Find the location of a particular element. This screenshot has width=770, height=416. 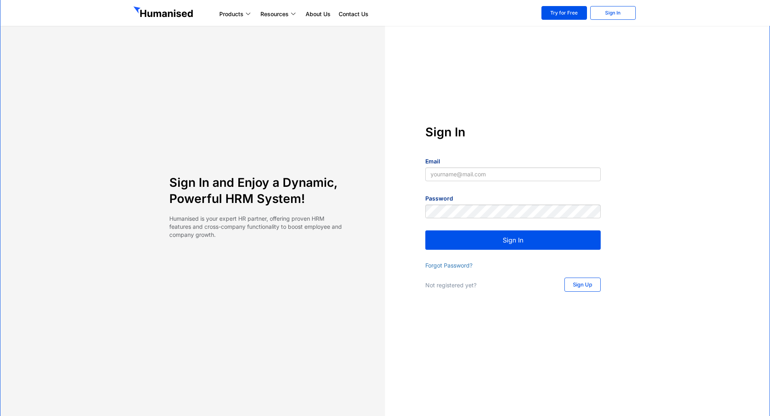

a: Sign In is located at coordinates (613, 13).